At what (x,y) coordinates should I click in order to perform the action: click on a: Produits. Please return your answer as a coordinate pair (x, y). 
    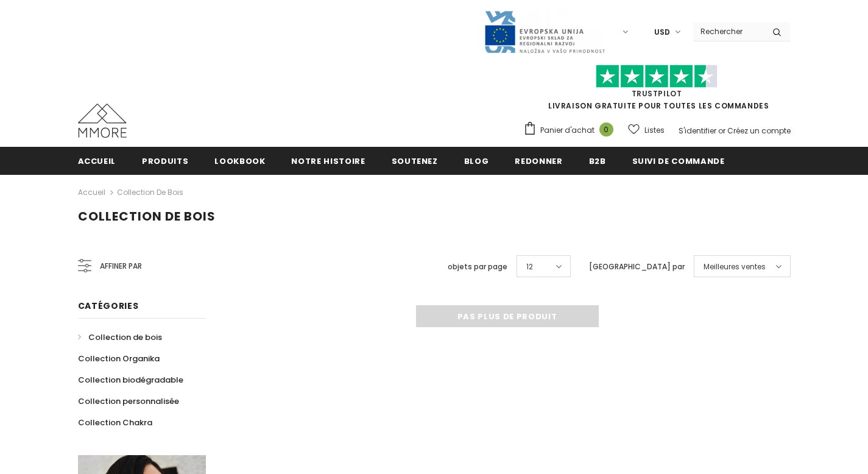
    Looking at the image, I should click on (166, 161).